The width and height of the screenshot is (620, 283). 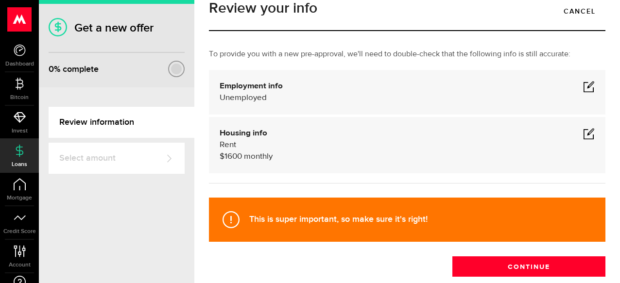 What do you see at coordinates (407, 54) in the screenshot?
I see `p: To provide you with a new pre-approval, we'll need to double-check that the following info is sti...` at bounding box center [407, 54].